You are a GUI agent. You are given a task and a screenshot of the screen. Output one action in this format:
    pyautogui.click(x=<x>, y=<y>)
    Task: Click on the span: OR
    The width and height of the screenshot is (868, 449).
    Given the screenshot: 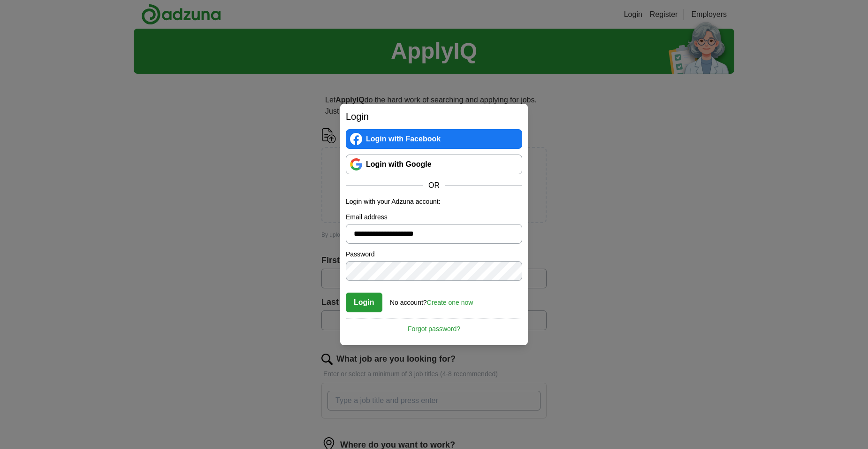 What is the action you would take?
    pyautogui.click(x=434, y=185)
    